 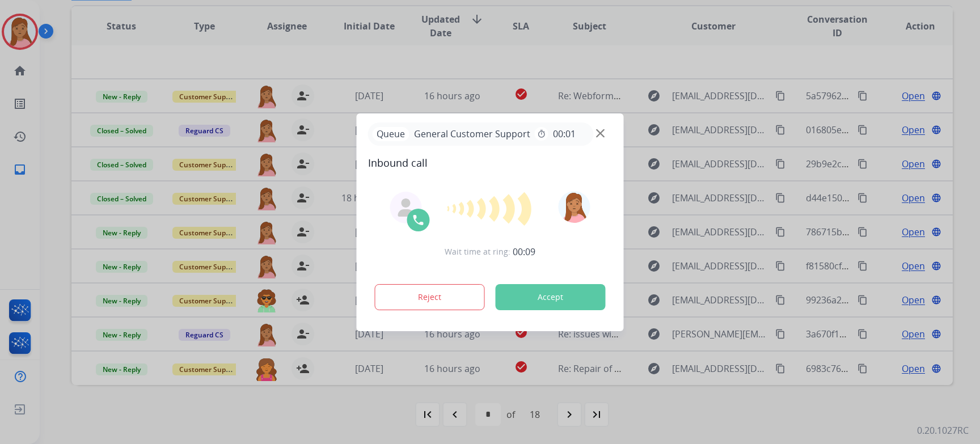 I want to click on img: call-icon, so click(x=418, y=220).